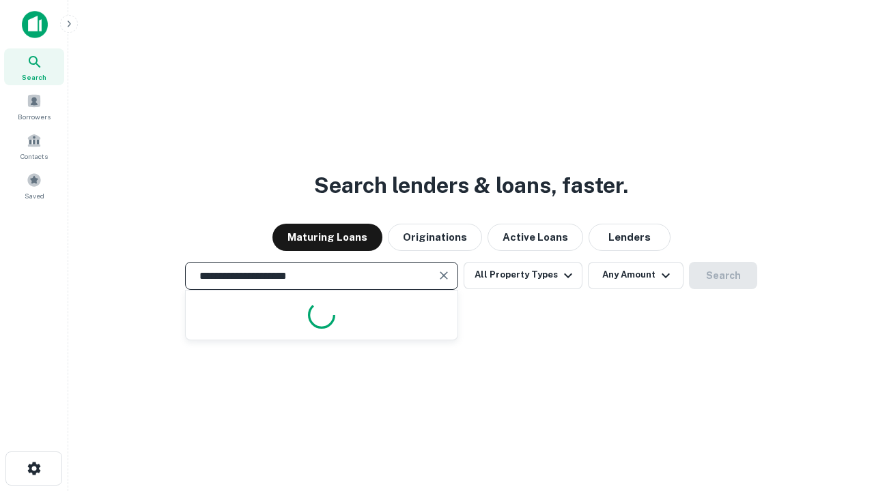 This screenshot has width=874, height=491. I want to click on button: All Property Types, so click(523, 276).